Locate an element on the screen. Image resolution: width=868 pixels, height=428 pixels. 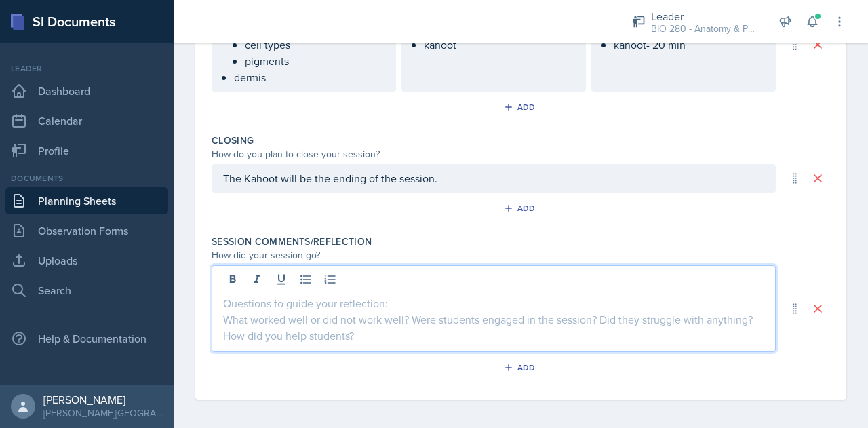
p: The Kahoot will be the ending of the session. is located at coordinates (493, 178).